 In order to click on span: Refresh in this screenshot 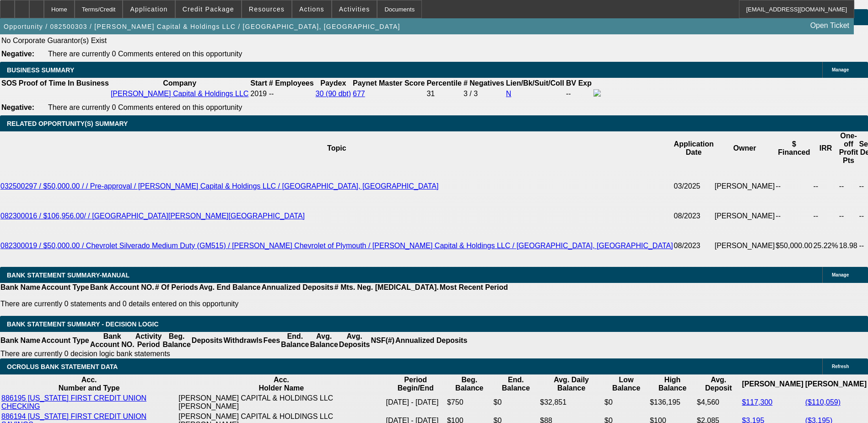, I will do `click(840, 366)`.